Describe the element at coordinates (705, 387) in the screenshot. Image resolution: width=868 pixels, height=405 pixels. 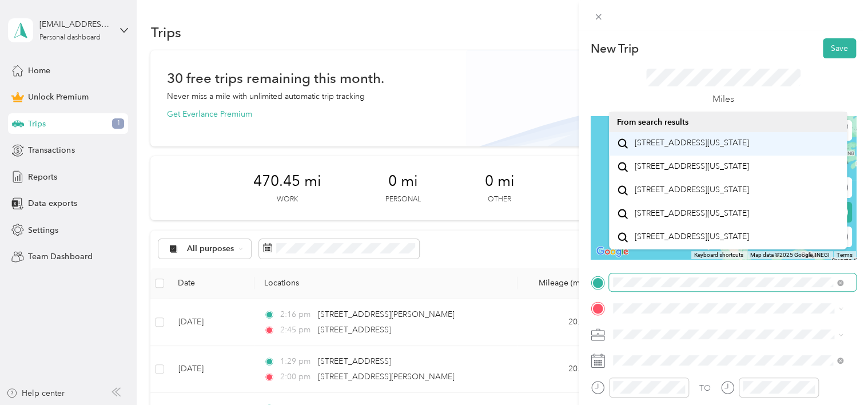
I see `div: TO` at that location.